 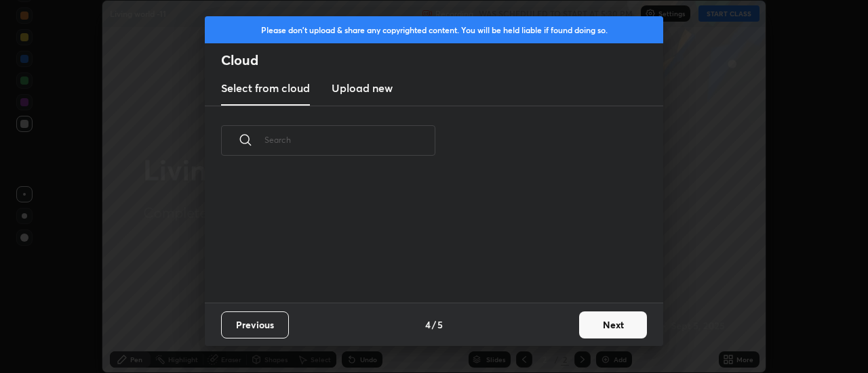 What do you see at coordinates (255, 325) in the screenshot?
I see `button: Previous` at bounding box center [255, 325].